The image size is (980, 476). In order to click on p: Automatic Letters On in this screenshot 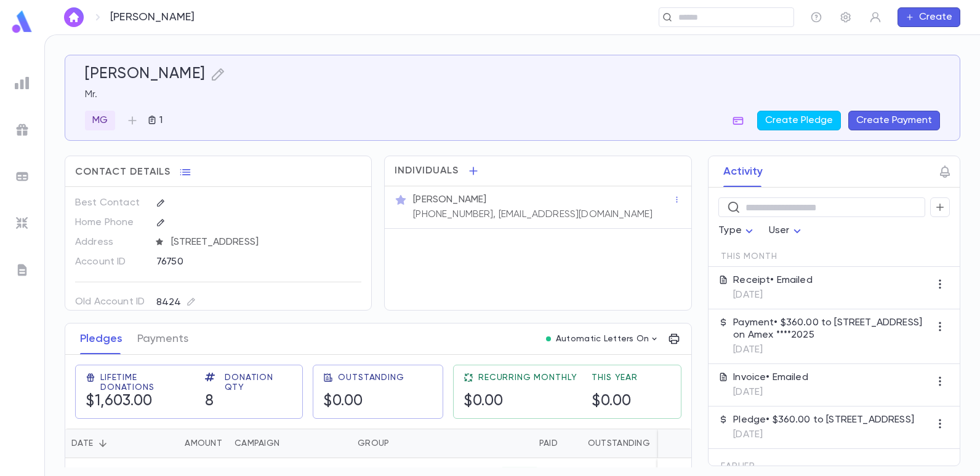, I will do `click(603, 339)`.